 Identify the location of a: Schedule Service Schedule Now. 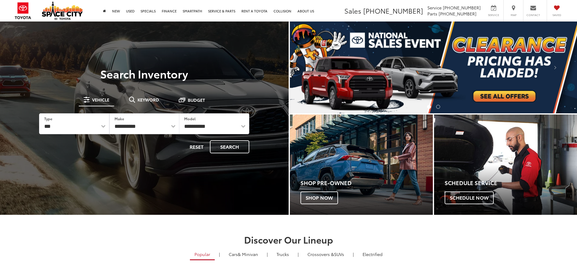
(506, 164).